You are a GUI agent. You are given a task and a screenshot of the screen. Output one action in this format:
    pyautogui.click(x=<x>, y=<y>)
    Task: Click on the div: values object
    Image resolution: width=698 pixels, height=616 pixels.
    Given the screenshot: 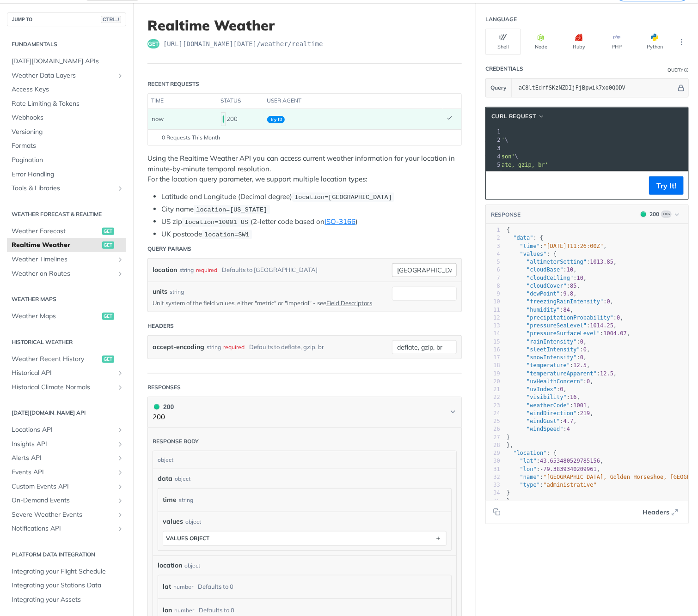 What is the action you would take?
    pyautogui.click(x=188, y=538)
    